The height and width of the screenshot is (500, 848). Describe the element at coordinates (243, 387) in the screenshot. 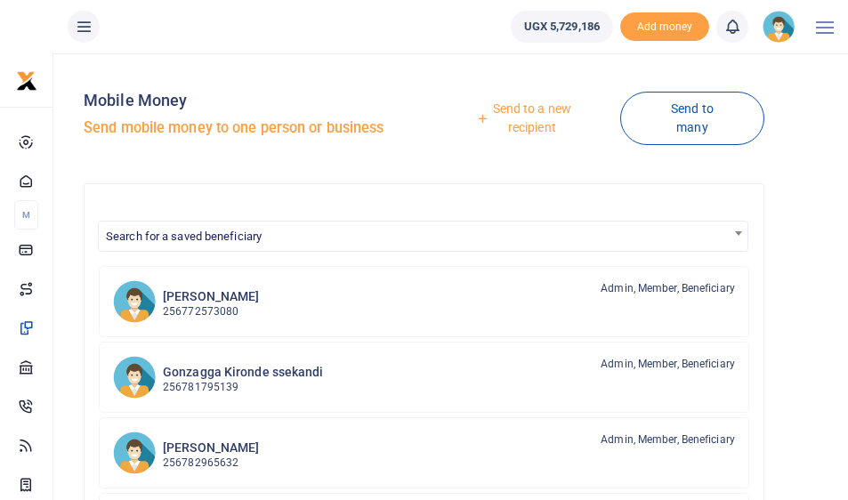

I see `p: 256781795139` at that location.